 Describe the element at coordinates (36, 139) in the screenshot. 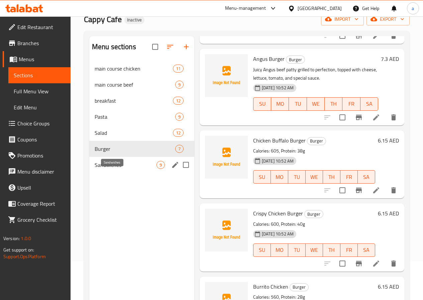

I see `a: Coupons` at that location.